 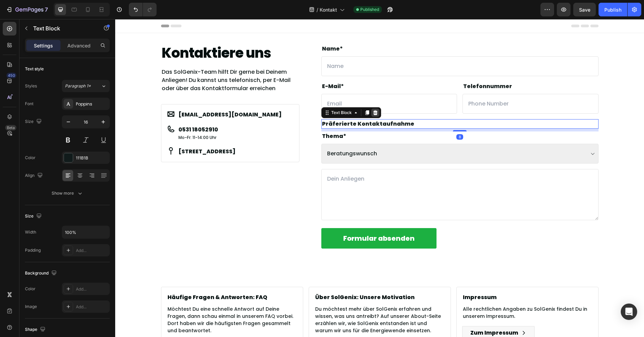 What do you see at coordinates (79, 45) in the screenshot?
I see `p: Advanced` at bounding box center [79, 45].